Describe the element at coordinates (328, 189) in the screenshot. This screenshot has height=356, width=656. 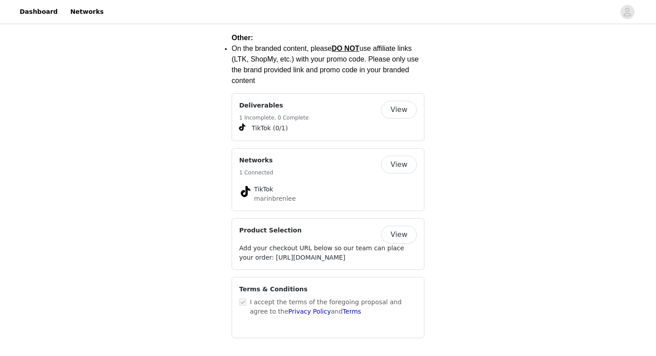
I see `h4: TikTok` at that location.